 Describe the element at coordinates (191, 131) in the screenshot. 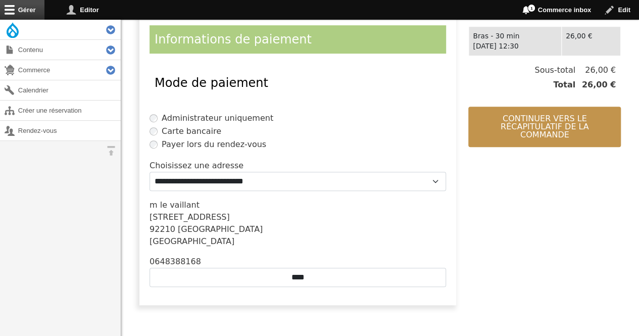

I see `label: Carte bancaire` at that location.